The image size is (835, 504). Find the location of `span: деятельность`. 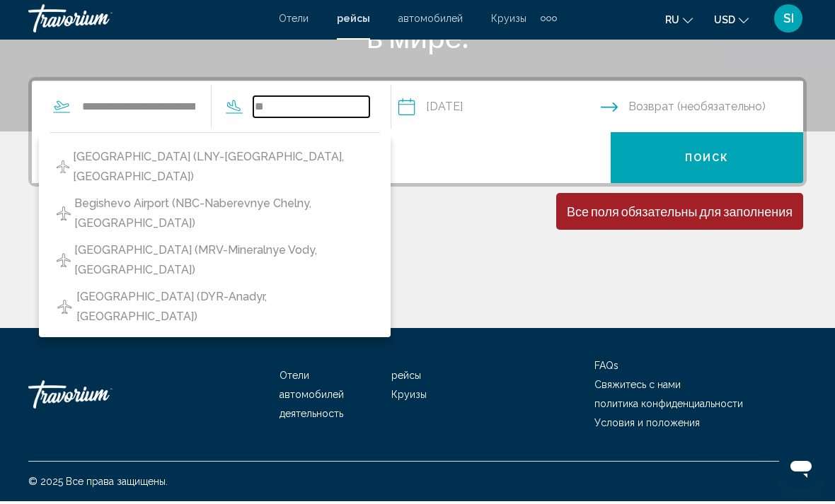

span: деятельность is located at coordinates (311, 416).